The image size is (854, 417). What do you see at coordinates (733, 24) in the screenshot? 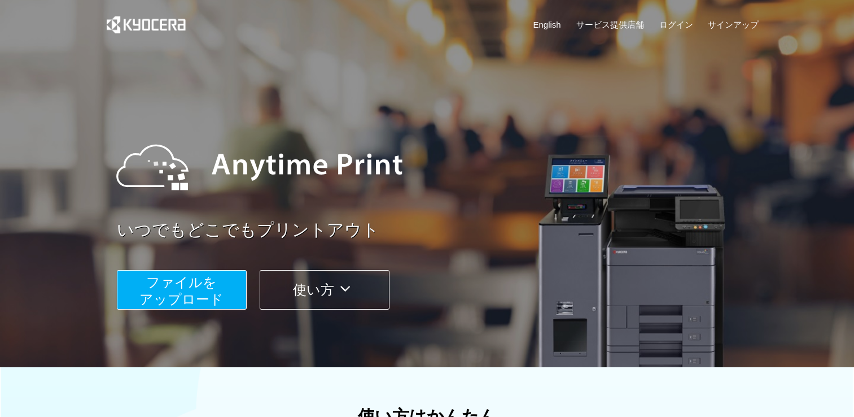
I see `a: サインアップ` at bounding box center [733, 24].